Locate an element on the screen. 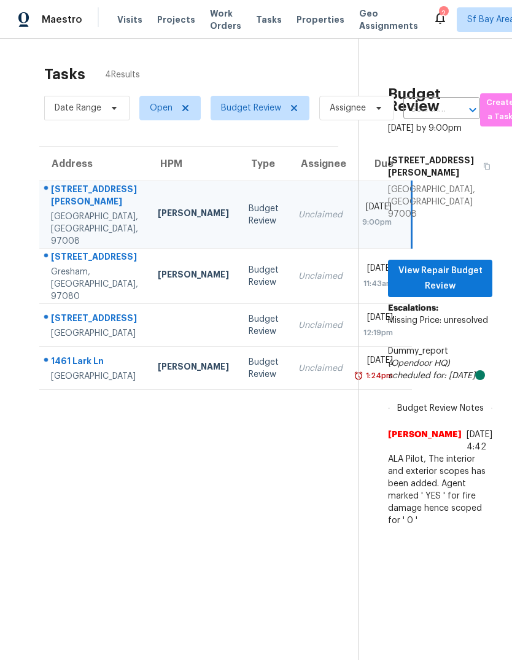  img: Overdue Alarm Icon is located at coordinates (359, 376).